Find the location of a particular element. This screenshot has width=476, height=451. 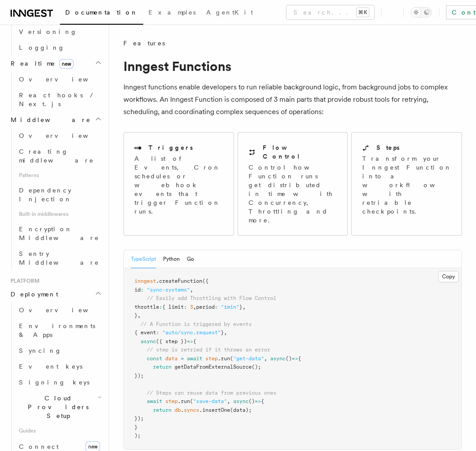

a: Logging is located at coordinates (60, 47).